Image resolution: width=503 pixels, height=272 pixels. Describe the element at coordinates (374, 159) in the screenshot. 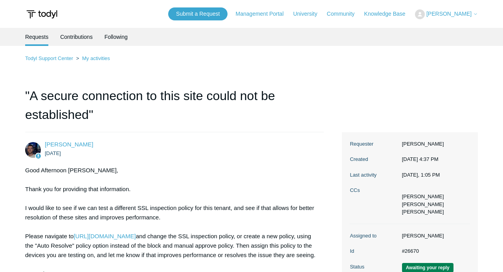

I see `dt: Created` at that location.